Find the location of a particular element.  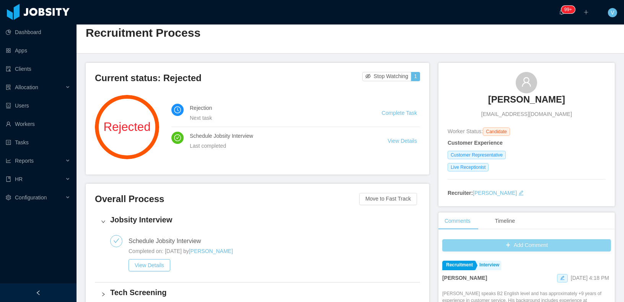

a: Interview is located at coordinates (488, 265).